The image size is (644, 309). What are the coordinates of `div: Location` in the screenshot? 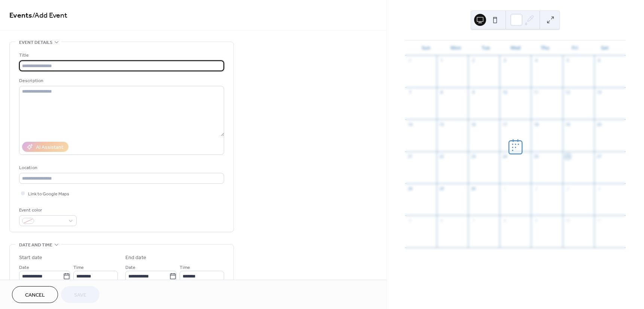 It's located at (121, 168).